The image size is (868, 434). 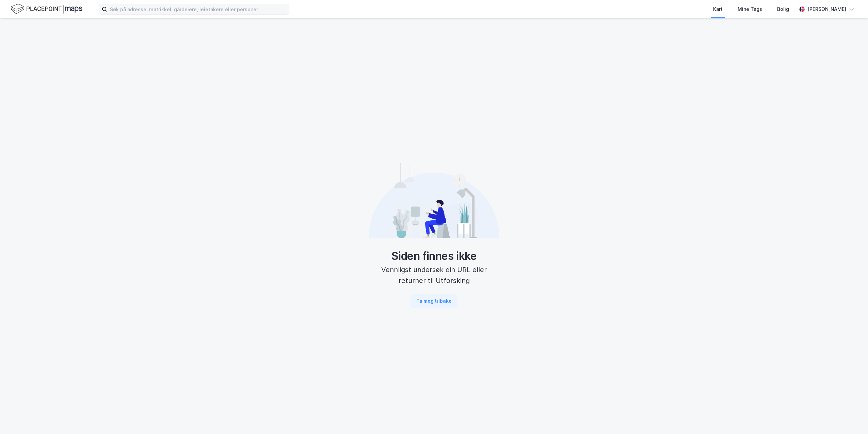 What do you see at coordinates (783, 9) in the screenshot?
I see `div: Bolig` at bounding box center [783, 9].